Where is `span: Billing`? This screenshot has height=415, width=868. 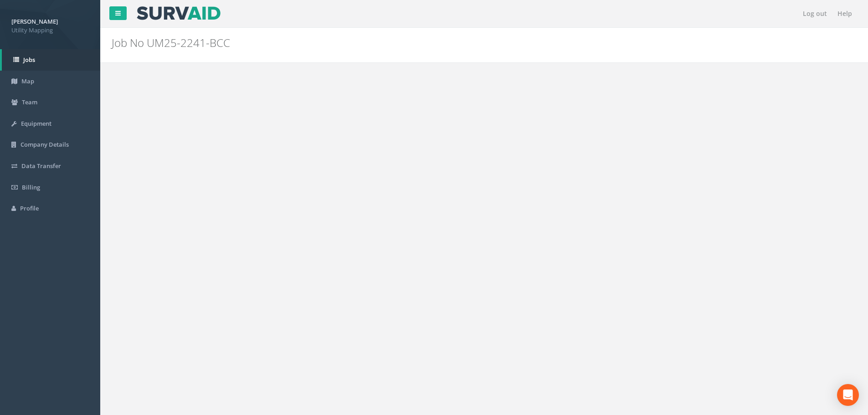 span: Billing is located at coordinates (31, 187).